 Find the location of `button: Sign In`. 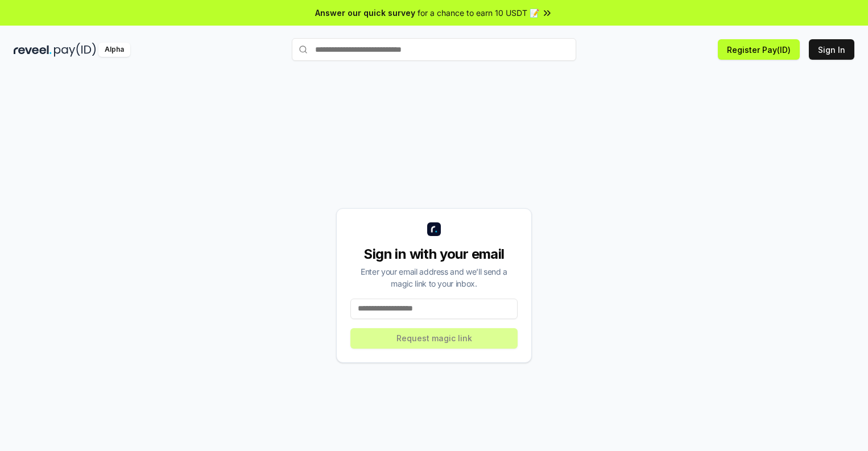

button: Sign In is located at coordinates (832, 50).